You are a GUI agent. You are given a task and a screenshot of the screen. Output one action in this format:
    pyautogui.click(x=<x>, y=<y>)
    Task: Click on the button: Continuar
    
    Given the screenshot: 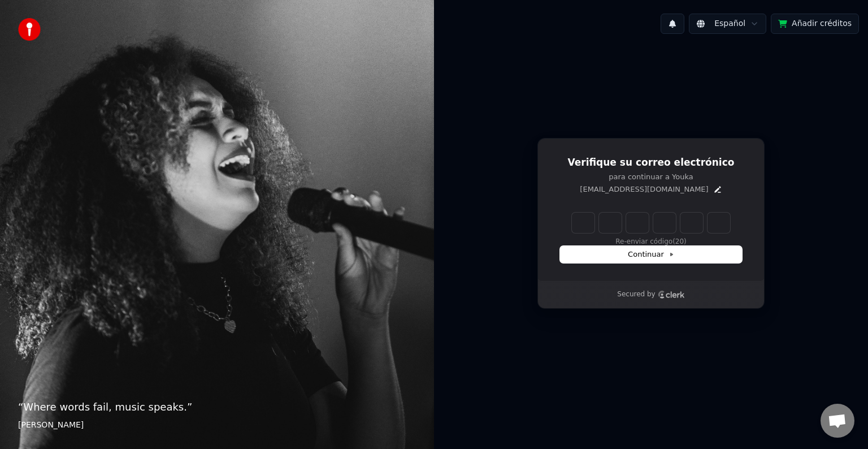 What is the action you would take?
    pyautogui.click(x=651, y=254)
    